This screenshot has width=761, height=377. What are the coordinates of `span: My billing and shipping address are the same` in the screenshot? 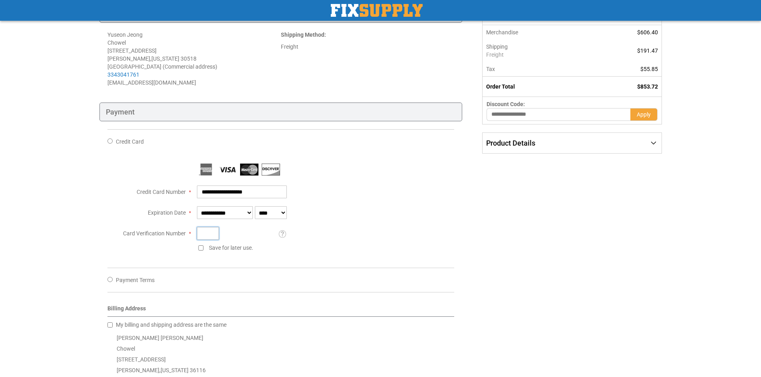 It's located at (171, 325).